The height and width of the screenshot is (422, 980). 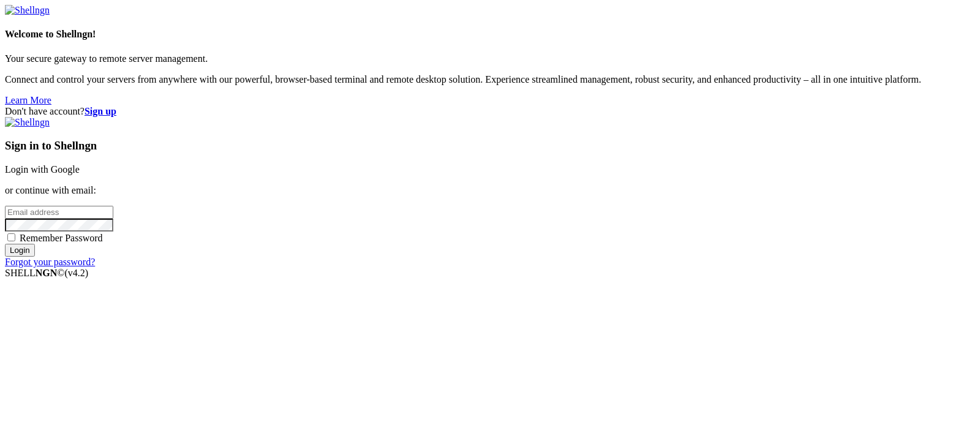 I want to click on a: Login with Google, so click(x=42, y=169).